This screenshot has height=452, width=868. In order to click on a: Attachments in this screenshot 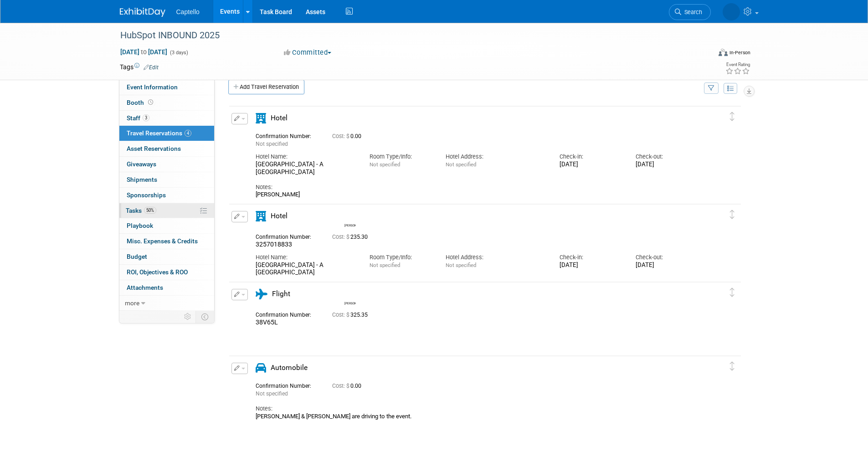, I will do `click(166, 288)`.